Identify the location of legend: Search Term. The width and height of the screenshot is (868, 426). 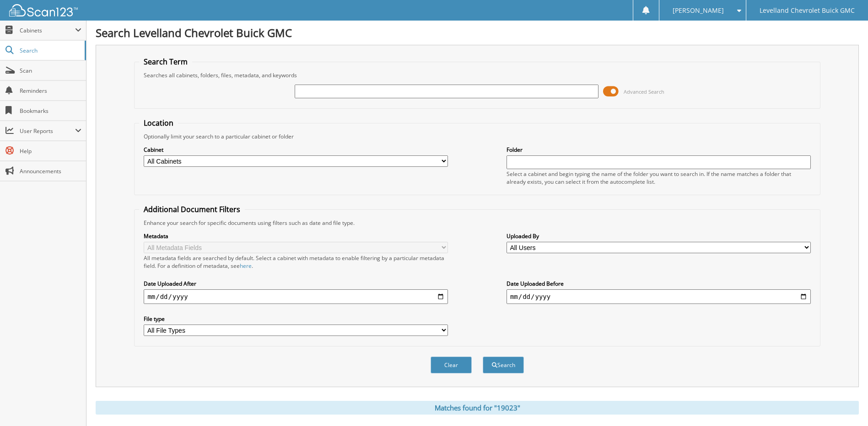
(166, 61).